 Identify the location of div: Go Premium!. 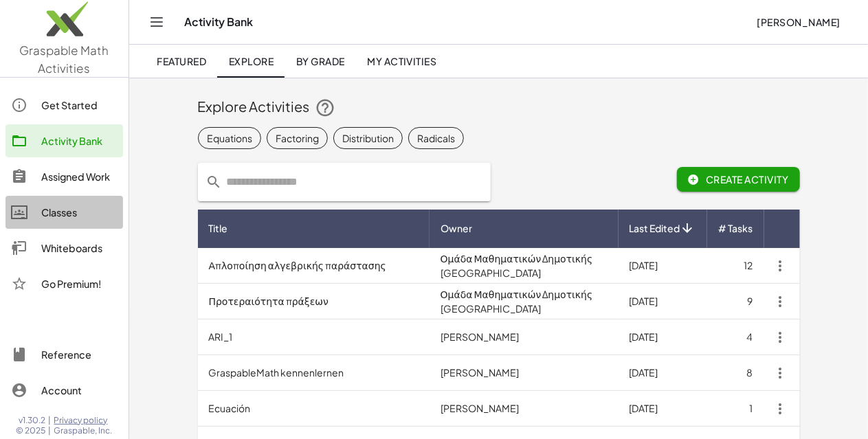
(79, 284).